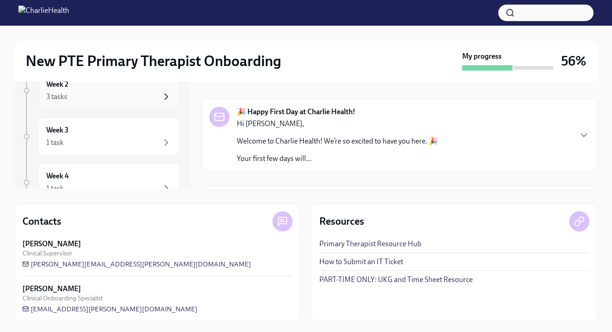  I want to click on a: Week 31 task, so click(101, 137).